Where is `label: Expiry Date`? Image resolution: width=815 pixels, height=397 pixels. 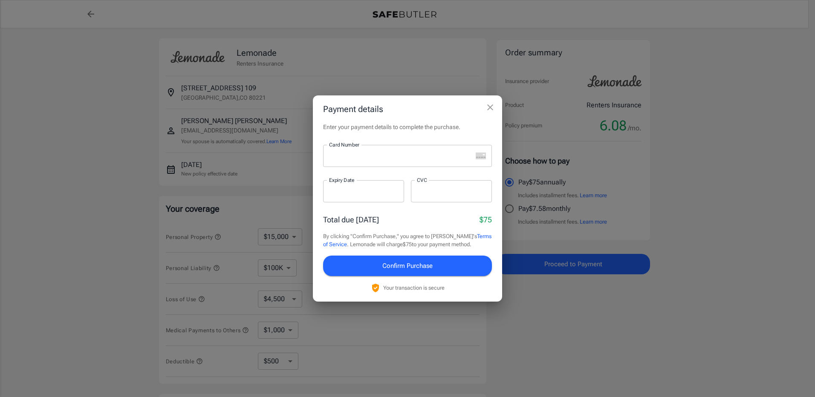
label: Expiry Date is located at coordinates (342, 180).